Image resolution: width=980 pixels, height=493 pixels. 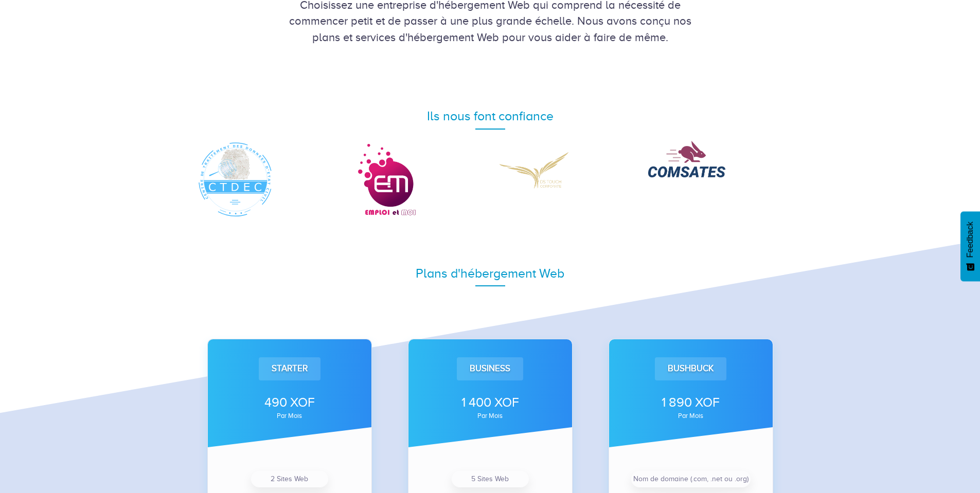 I want to click on img: CTDEC, so click(x=235, y=179).